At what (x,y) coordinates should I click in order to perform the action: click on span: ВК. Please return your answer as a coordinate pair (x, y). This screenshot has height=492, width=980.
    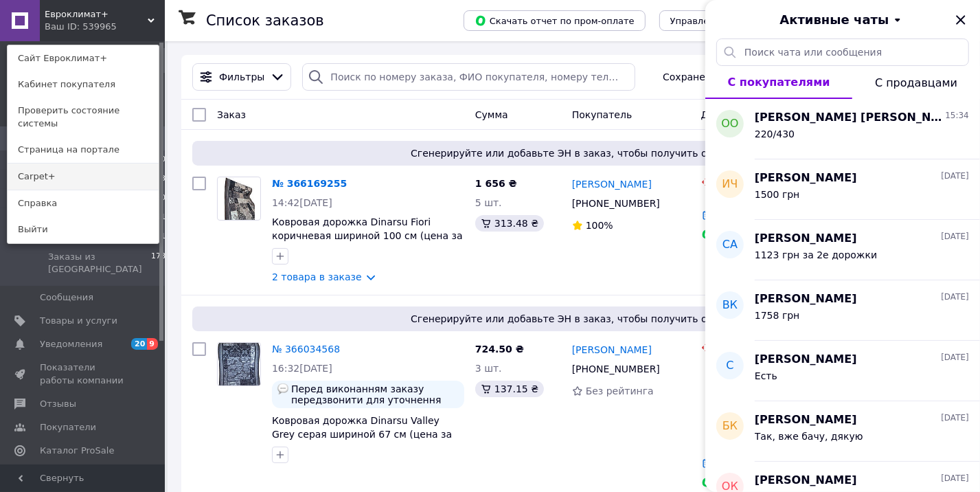
    Looking at the image, I should click on (730, 305).